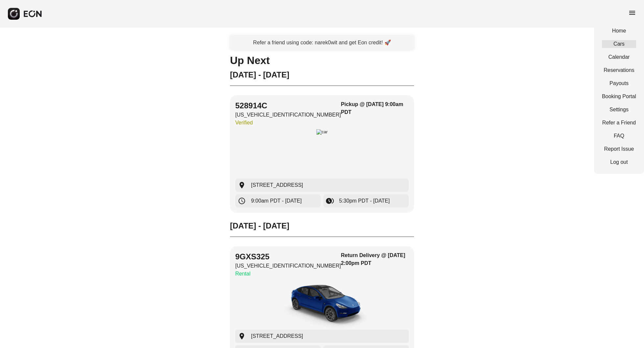  I want to click on a: Settings, so click(619, 110).